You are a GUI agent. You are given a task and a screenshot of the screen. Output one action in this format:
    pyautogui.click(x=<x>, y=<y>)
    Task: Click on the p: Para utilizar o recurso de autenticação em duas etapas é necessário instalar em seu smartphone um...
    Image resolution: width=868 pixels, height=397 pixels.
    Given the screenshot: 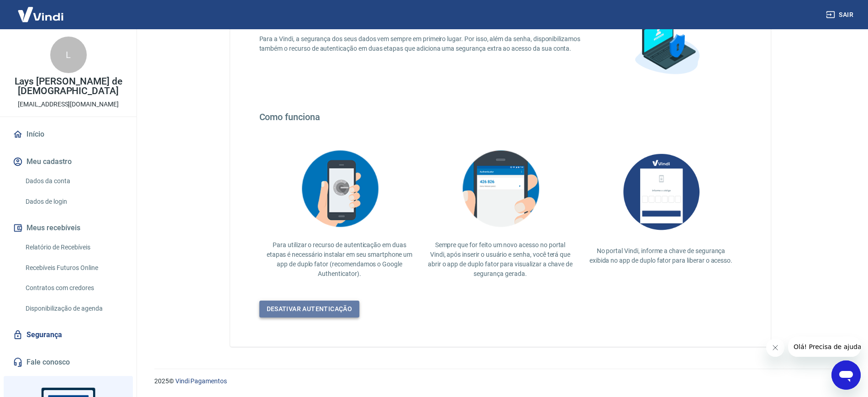 What is the action you would take?
    pyautogui.click(x=340, y=259)
    